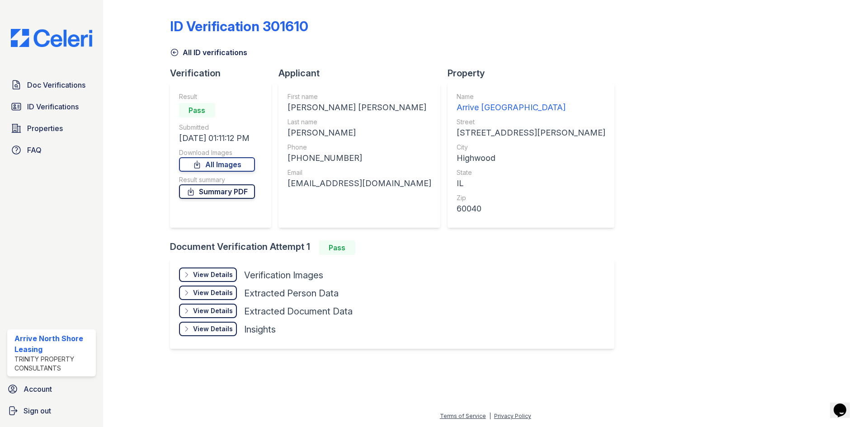  I want to click on button: Sign out, so click(52, 411).